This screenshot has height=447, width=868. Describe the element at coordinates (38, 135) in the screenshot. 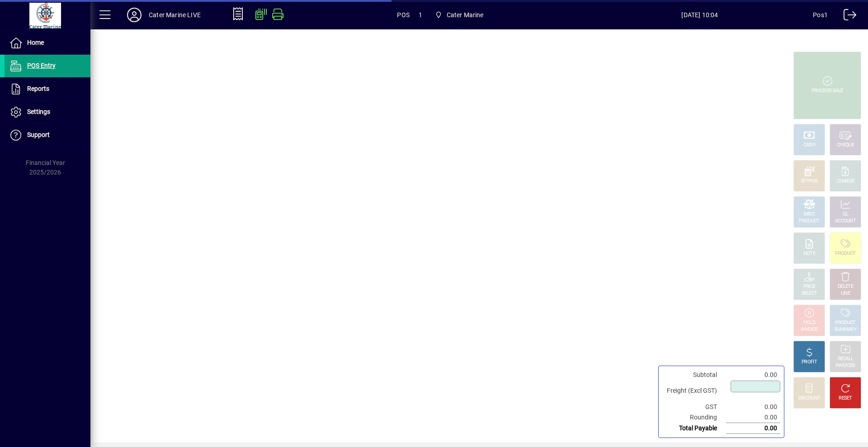

I see `span: Support` at that location.